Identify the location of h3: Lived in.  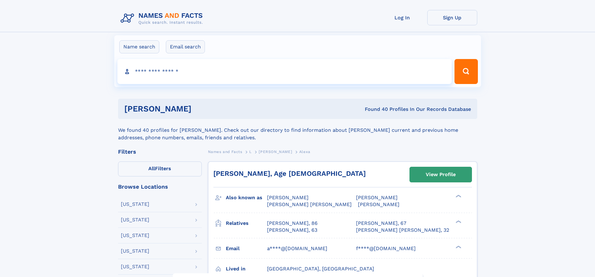
(247, 269).